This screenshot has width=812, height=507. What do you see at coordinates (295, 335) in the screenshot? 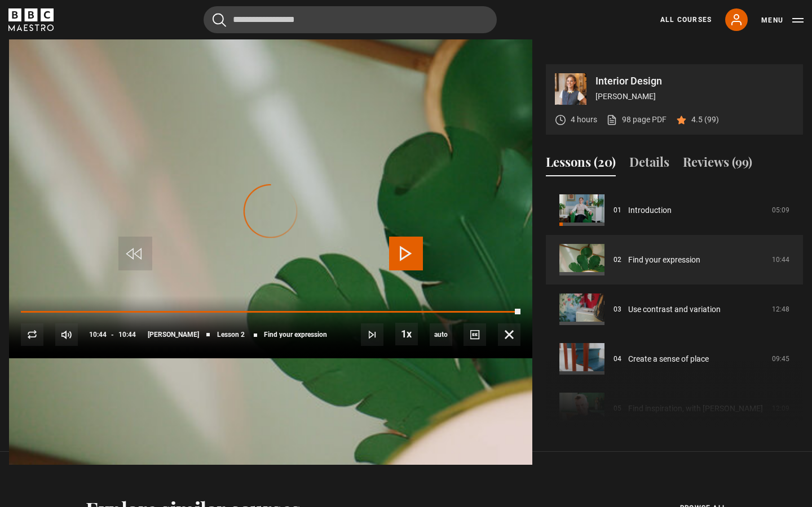
I see `span: Find your expression` at bounding box center [295, 335].